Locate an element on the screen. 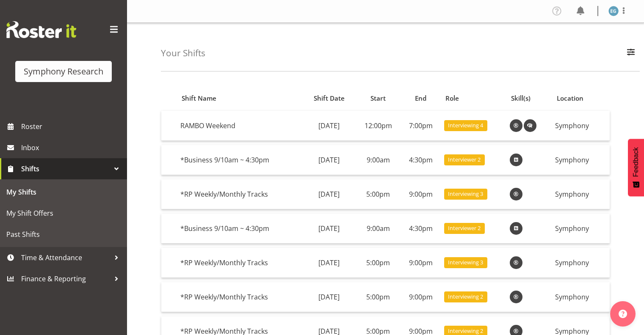  div: Symphony Research is located at coordinates (63, 72).